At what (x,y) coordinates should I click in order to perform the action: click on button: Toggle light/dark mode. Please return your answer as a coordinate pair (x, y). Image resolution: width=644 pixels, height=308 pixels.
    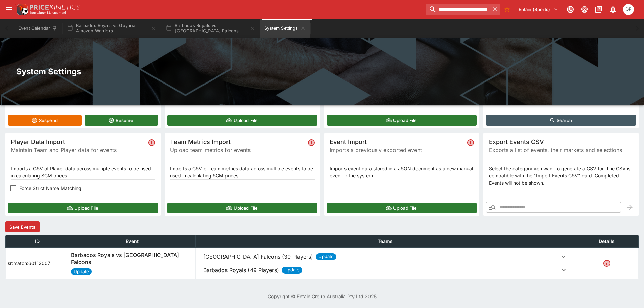
    Looking at the image, I should click on (585, 9).